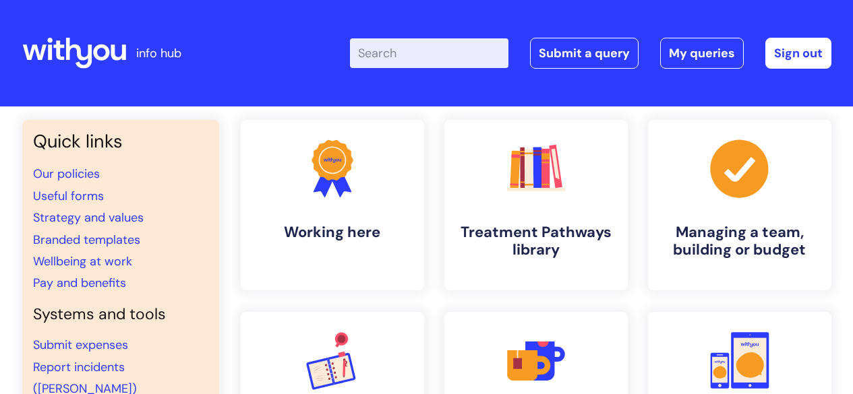  What do you see at coordinates (86, 240) in the screenshot?
I see `a: Branded templates` at bounding box center [86, 240].